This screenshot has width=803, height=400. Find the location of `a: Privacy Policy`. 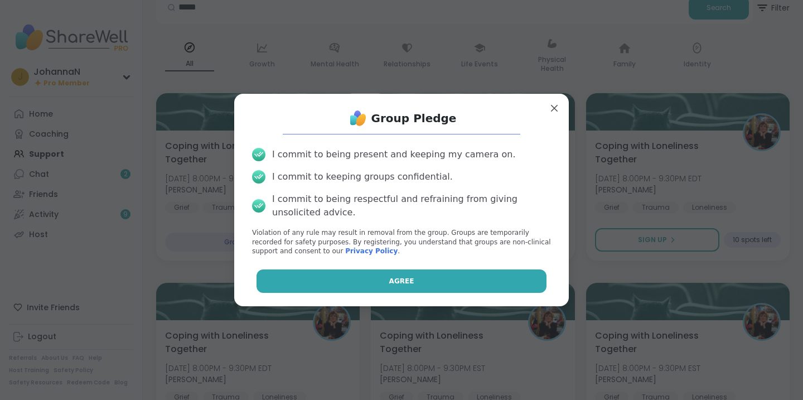

a: Privacy Policy is located at coordinates (371, 251).